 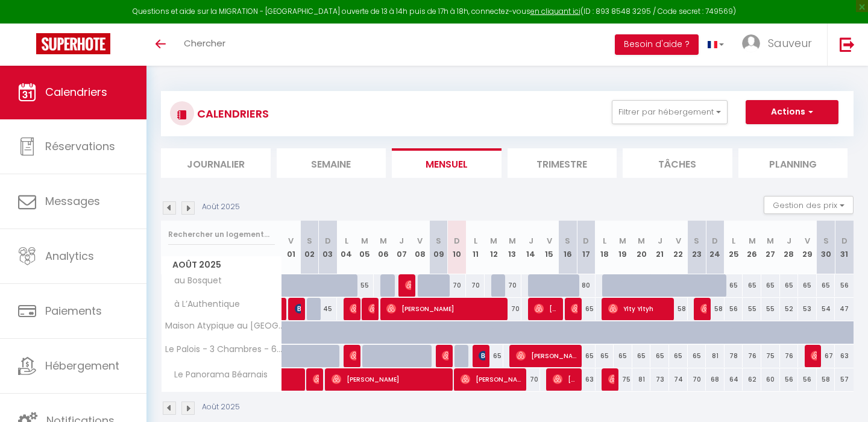 What do you see at coordinates (204, 45) in the screenshot?
I see `a: Chercher` at bounding box center [204, 45].